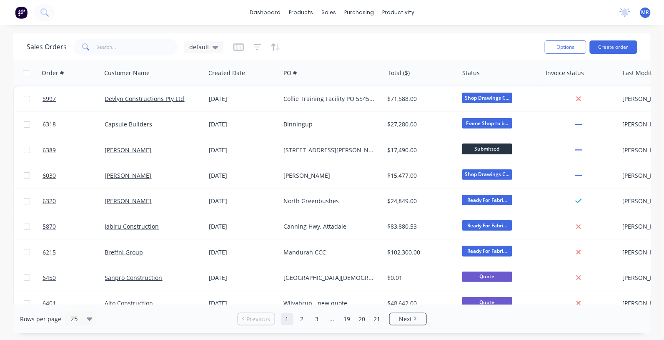 The width and height of the screenshot is (664, 340). Describe the element at coordinates (399, 73) in the screenshot. I see `div: Total ($)` at that location.